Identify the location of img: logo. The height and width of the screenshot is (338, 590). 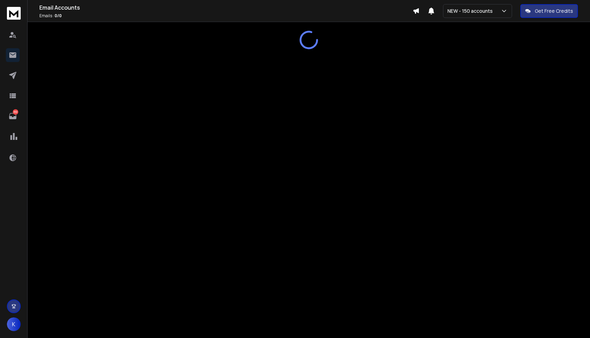
(14, 13).